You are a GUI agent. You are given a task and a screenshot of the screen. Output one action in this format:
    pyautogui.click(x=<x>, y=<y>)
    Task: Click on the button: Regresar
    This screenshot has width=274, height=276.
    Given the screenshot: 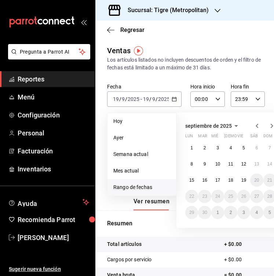 What is the action you would take?
    pyautogui.click(x=126, y=30)
    